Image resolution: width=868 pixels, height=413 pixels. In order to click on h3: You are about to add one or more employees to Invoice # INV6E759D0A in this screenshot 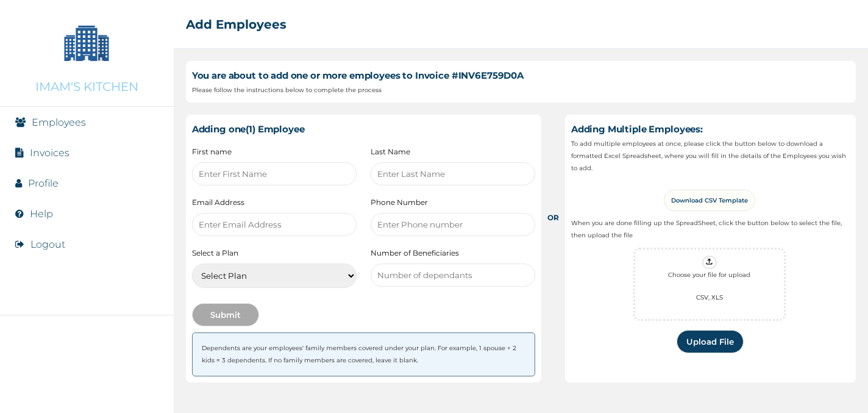, I will do `click(520, 75)`.